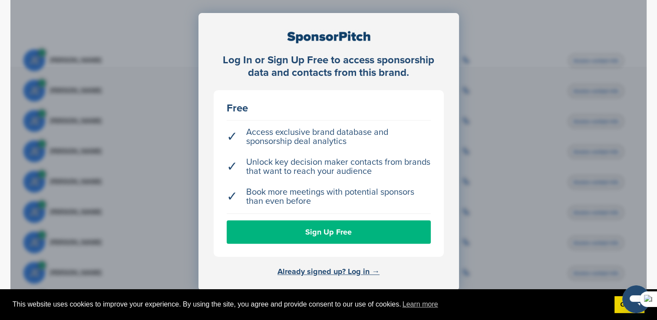 Image resolution: width=657 pixels, height=320 pixels. What do you see at coordinates (329, 167) in the screenshot?
I see `li: Unlock key decision maker contacts from brands that want to reach your audience` at bounding box center [329, 167].